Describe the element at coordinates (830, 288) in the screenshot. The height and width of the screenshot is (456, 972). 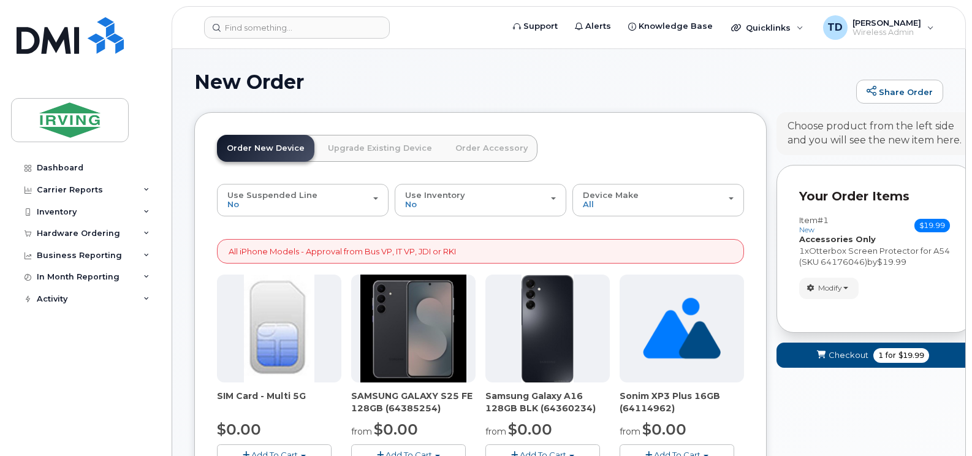
I see `span: Modify` at that location.